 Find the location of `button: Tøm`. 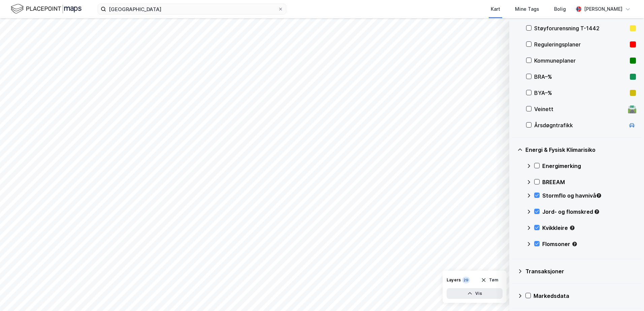

button: Tøm is located at coordinates (489, 280).